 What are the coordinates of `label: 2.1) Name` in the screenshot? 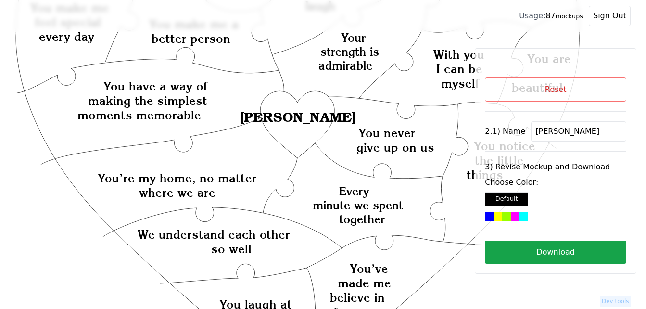 It's located at (505, 131).